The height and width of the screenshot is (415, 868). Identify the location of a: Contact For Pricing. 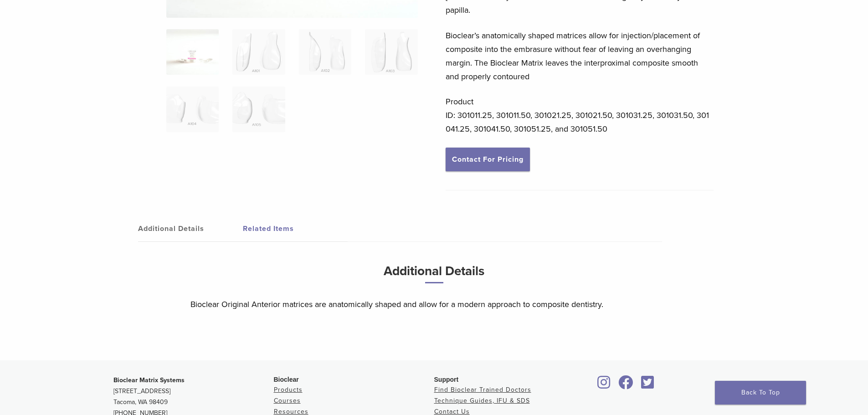
(487, 160).